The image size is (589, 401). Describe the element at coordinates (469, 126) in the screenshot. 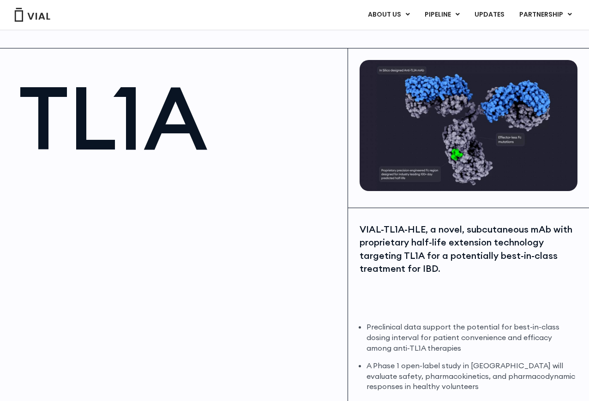

I see `img: TL1A antibody diagram.` at that location.